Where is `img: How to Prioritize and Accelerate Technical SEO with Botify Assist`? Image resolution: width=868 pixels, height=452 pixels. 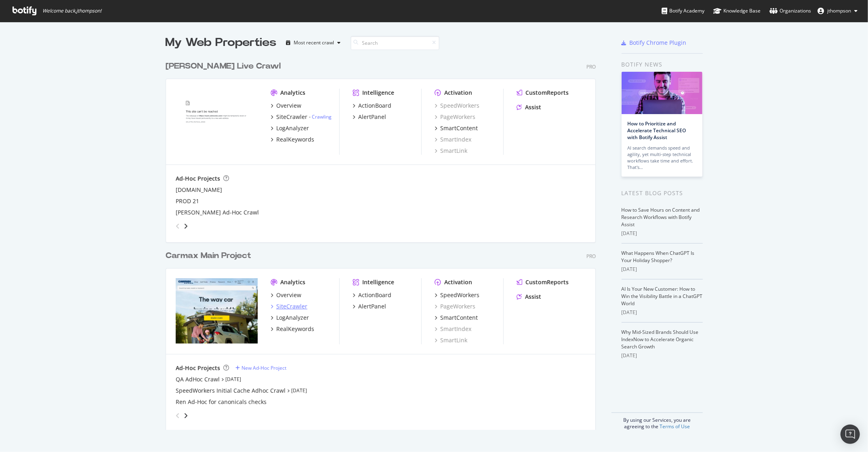
img: How to Prioritize and Accelerate Technical SEO with Botify Assist is located at coordinates (662, 93).